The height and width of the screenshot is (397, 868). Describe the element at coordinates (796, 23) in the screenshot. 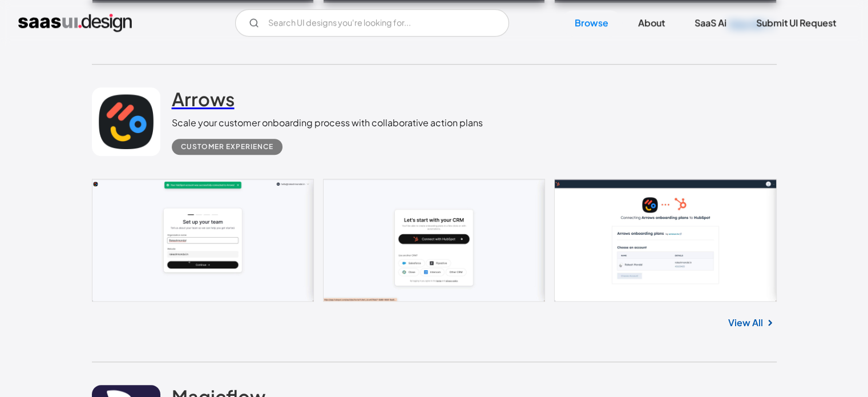

I see `a: Submit UI Request` at that location.